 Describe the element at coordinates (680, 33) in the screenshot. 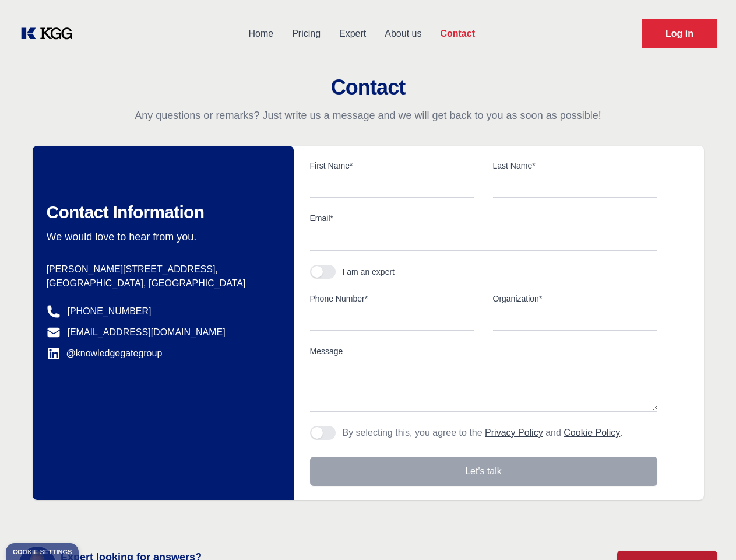

I see `a: Request Demo` at that location.